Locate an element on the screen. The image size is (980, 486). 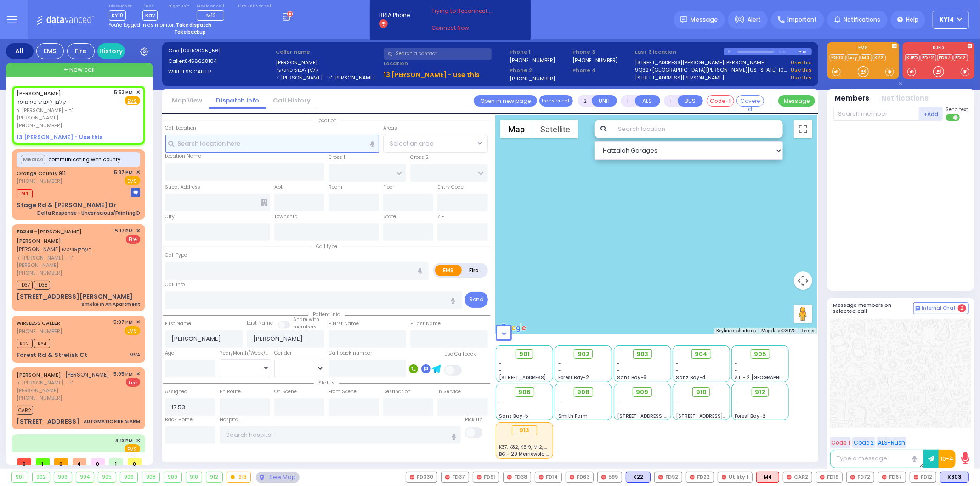
label: Cross 2 is located at coordinates (420, 158).